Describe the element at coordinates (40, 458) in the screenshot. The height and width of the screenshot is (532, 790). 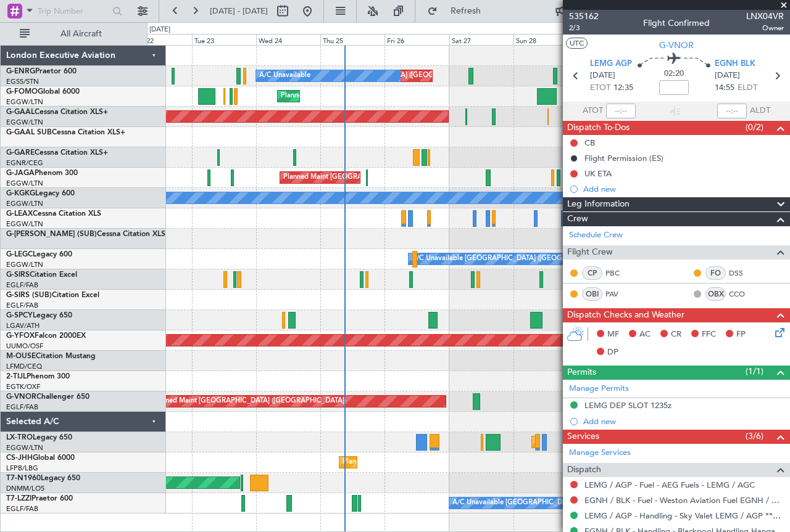
I see `a: CS-JHHGlobal 6000` at that location.